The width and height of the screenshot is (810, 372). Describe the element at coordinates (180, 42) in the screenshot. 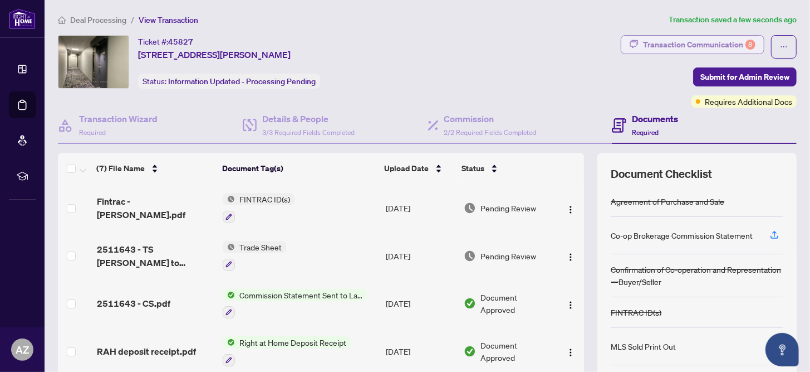

I see `span: 45827` at that location.